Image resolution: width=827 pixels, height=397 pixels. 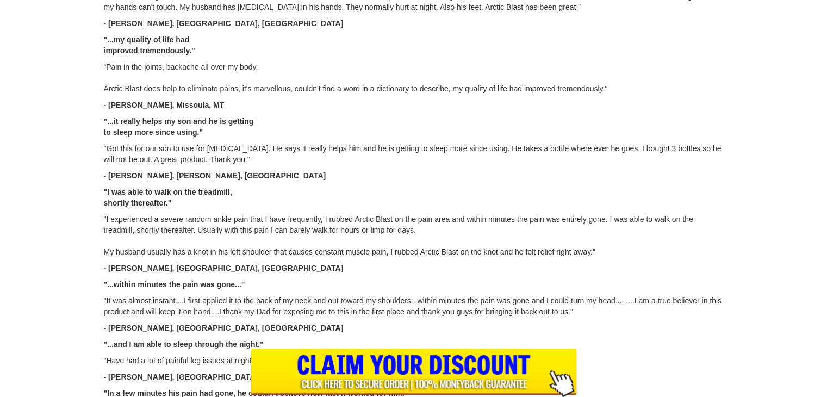 What do you see at coordinates (414, 372) in the screenshot?
I see `input: Submit Form` at bounding box center [414, 372].